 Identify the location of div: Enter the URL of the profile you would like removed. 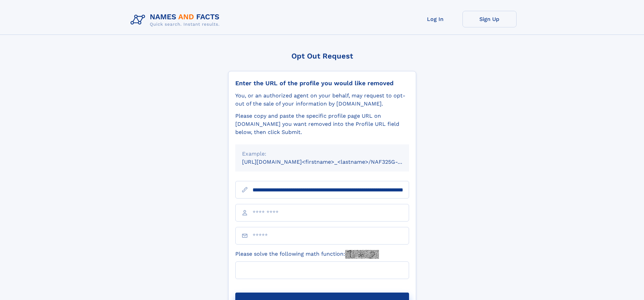
(322, 83).